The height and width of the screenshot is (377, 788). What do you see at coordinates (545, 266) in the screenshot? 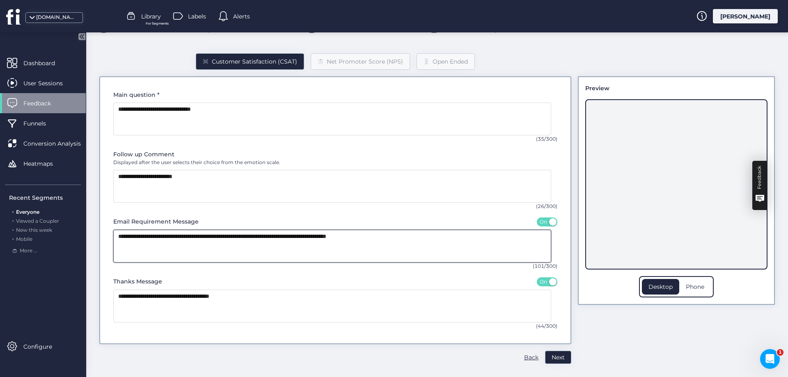
I see `span: (101/300)` at bounding box center [545, 266].